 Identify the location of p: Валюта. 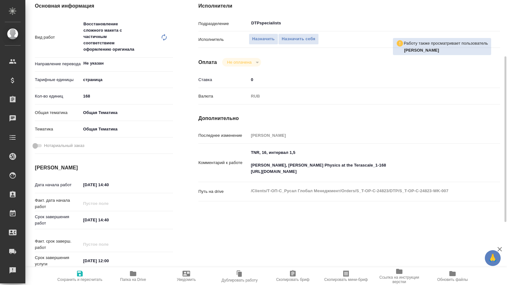
(224, 96).